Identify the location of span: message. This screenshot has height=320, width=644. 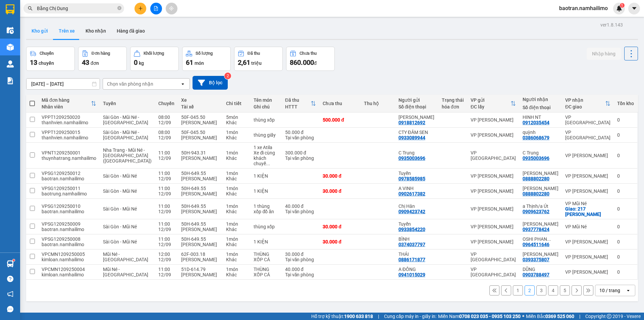
(10, 309).